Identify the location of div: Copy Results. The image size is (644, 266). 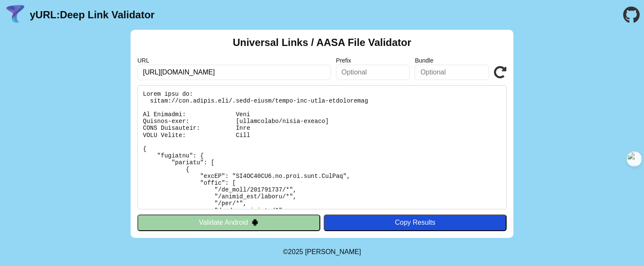
(416, 223).